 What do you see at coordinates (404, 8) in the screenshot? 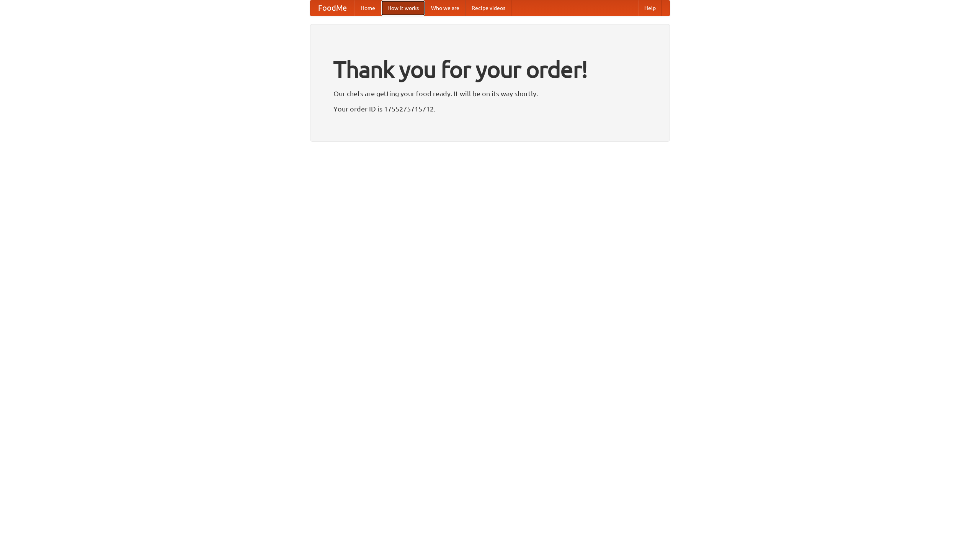
I see `a: How it works` at bounding box center [404, 8].